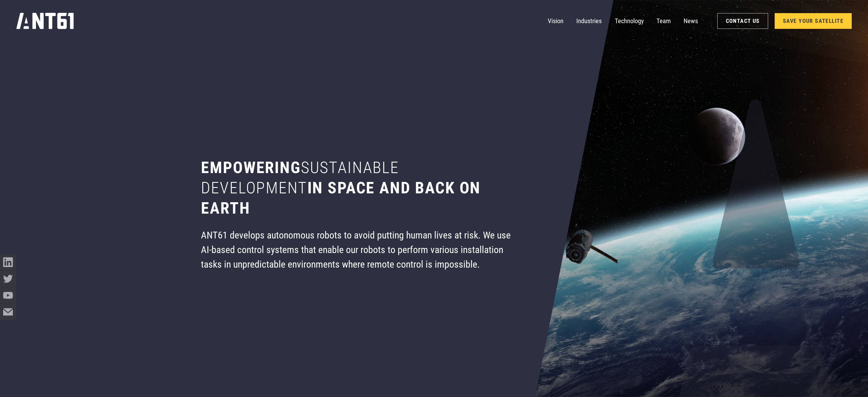  What do you see at coordinates (664, 21) in the screenshot?
I see `a: Team` at bounding box center [664, 21].